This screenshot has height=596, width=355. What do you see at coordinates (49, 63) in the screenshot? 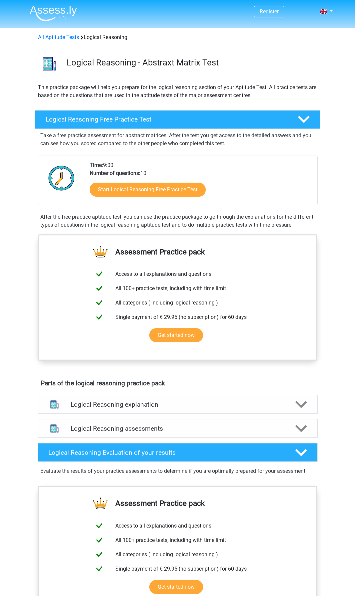
I see `img: logical reasoning` at bounding box center [49, 63].